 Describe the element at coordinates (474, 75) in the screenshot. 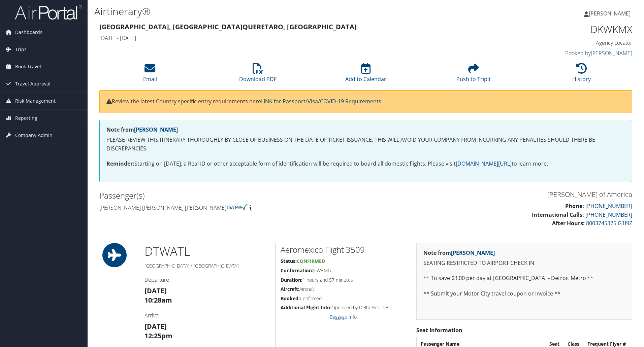

I see `a: Push to Tripit` at that location.